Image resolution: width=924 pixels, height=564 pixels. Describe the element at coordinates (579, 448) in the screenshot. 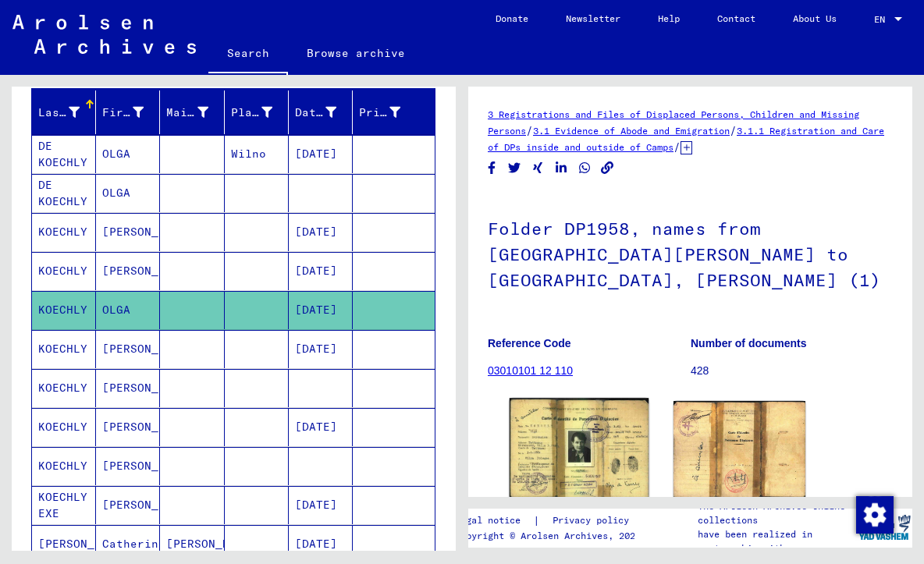

I see `img: 001.jpg` at that location.